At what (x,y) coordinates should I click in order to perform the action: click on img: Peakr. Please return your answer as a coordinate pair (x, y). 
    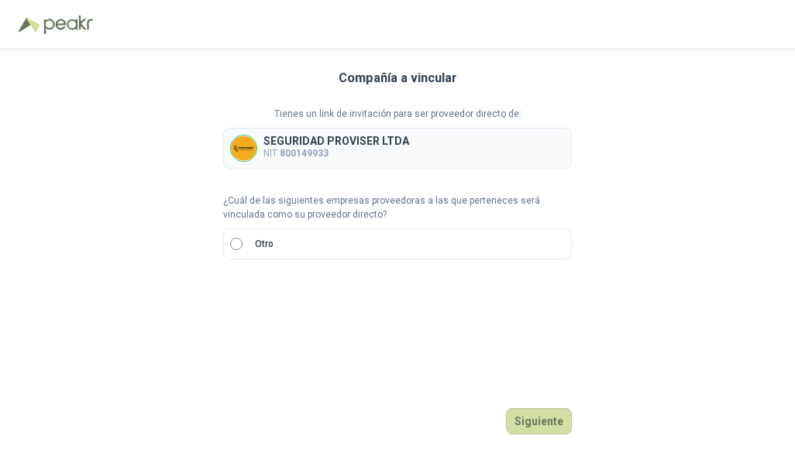
    Looking at the image, I should click on (68, 25).